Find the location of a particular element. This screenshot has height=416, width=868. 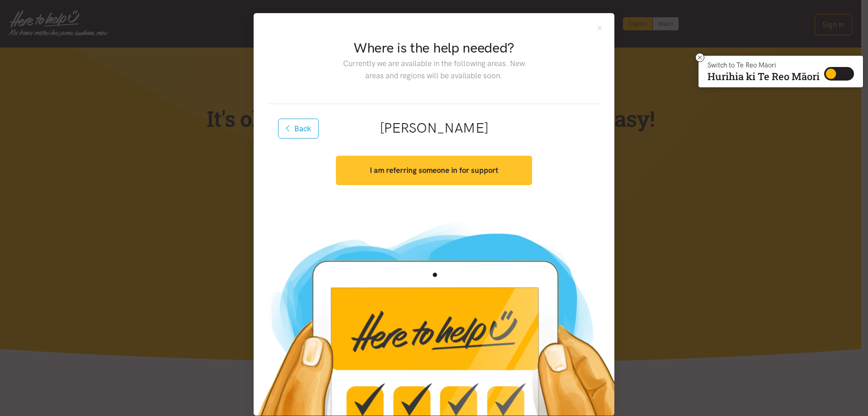

p: Hurihia ki Te Reo Māori is located at coordinates (764, 77).